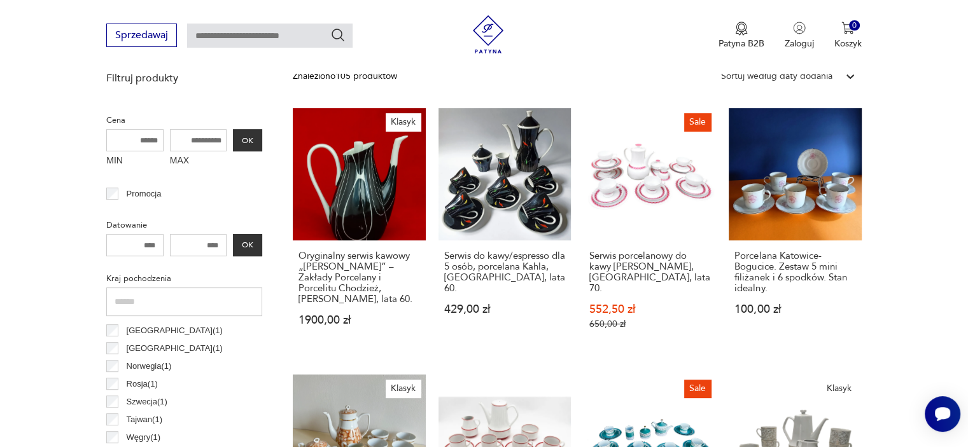 The height and width of the screenshot is (447, 968). Describe the element at coordinates (795, 231) in the screenshot. I see `a: Porcelana Katowice-Bogucice. Zestaw 5 mini filiżanek i 6 spodków. Stan idealny.Porcelana Katowice...` at that location.